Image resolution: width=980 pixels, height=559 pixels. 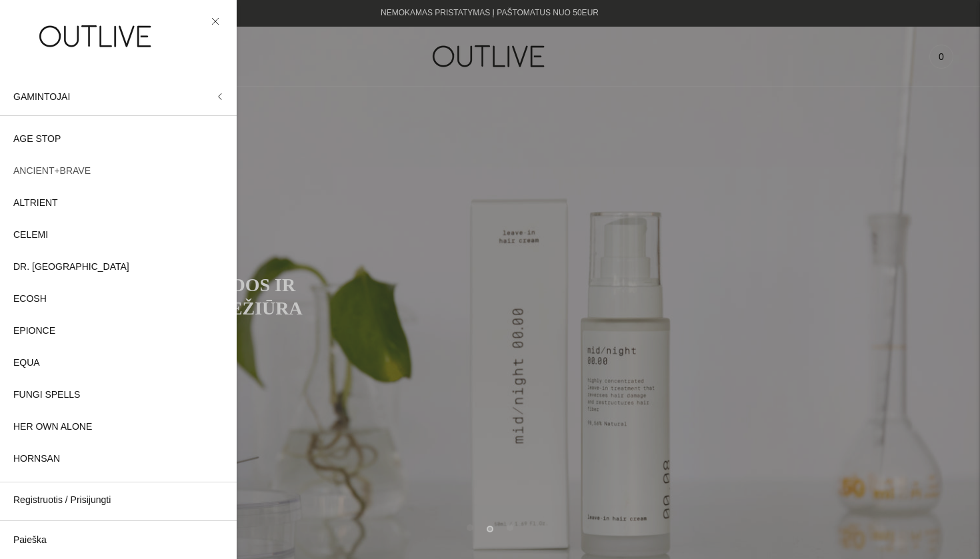 What do you see at coordinates (35, 203) in the screenshot?
I see `span: ALTRIENT` at bounding box center [35, 203].